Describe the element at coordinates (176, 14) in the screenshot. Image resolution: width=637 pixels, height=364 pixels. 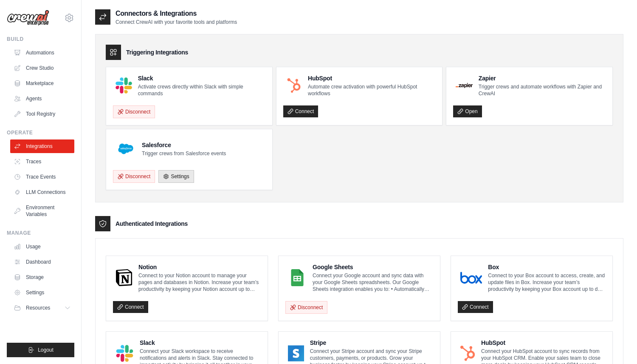
I see `h2: Connectors & Integrations` at that location.